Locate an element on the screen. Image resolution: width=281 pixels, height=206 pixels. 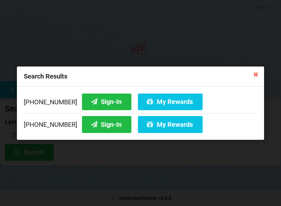
div: Search Results is located at coordinates (140, 76).